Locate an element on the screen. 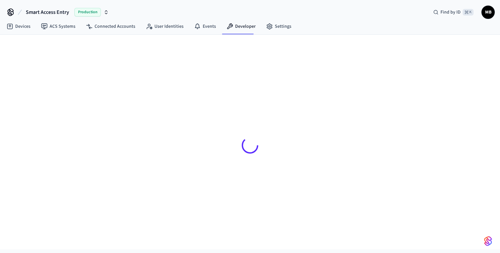  button: MB is located at coordinates (488, 12).